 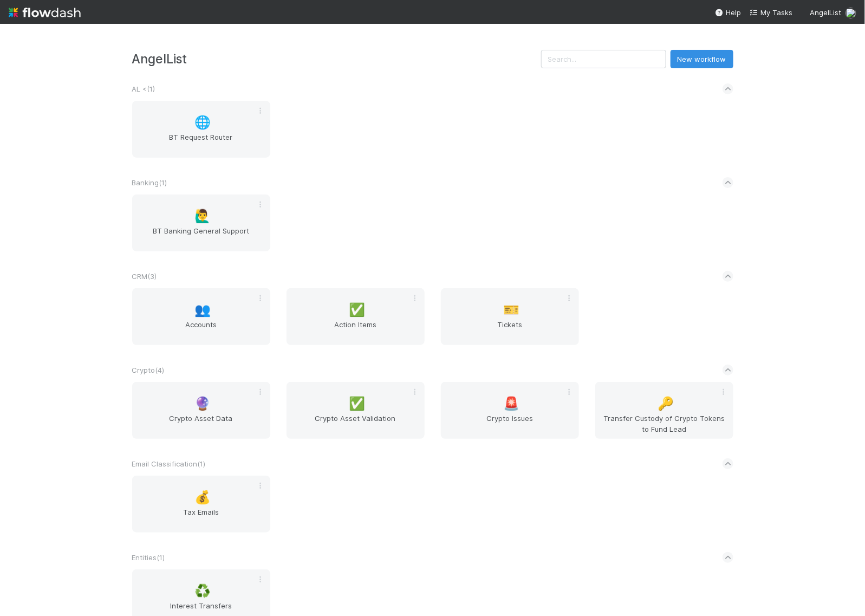 I want to click on a: 🔮Crypto Asset Data, so click(x=201, y=410).